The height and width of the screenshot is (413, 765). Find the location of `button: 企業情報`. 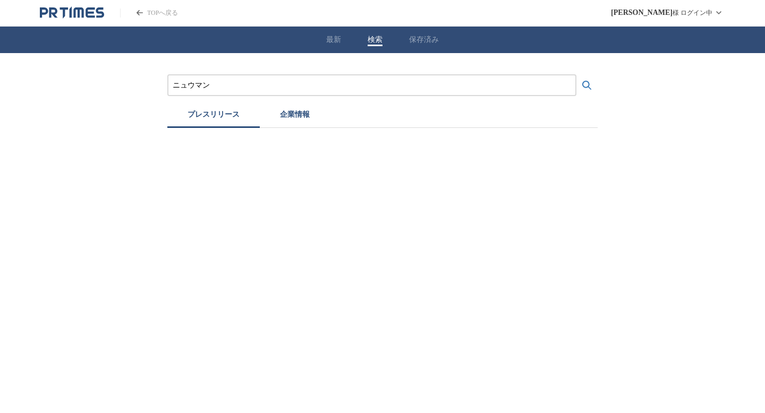

button: 企業情報 is located at coordinates (295, 116).